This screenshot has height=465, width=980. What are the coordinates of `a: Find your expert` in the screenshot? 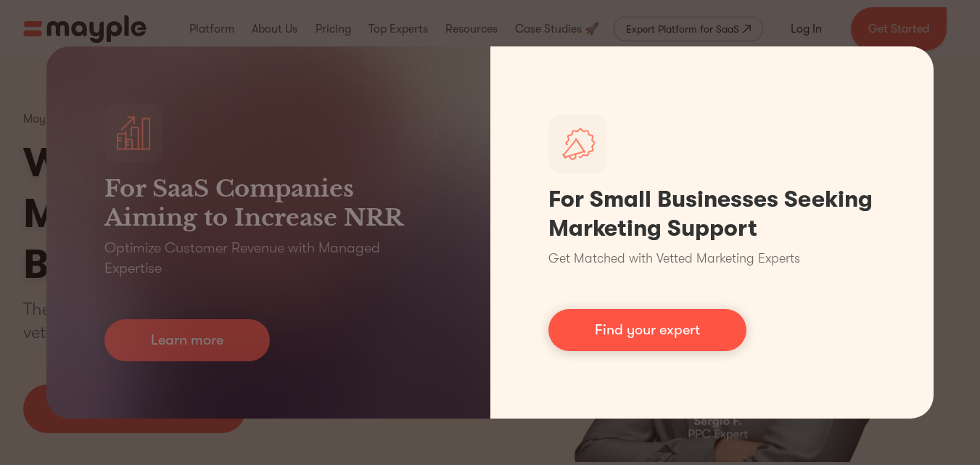 It's located at (647, 330).